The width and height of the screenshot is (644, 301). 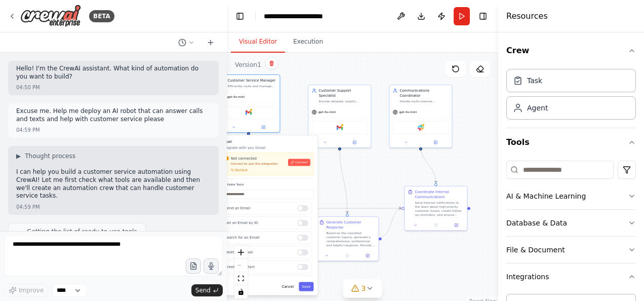 What do you see at coordinates (248, 103) in the screenshot?
I see `div: Customer Service ManagerEfficiently route and manage customer inquiries across multiple channels ...` at bounding box center [248, 103].